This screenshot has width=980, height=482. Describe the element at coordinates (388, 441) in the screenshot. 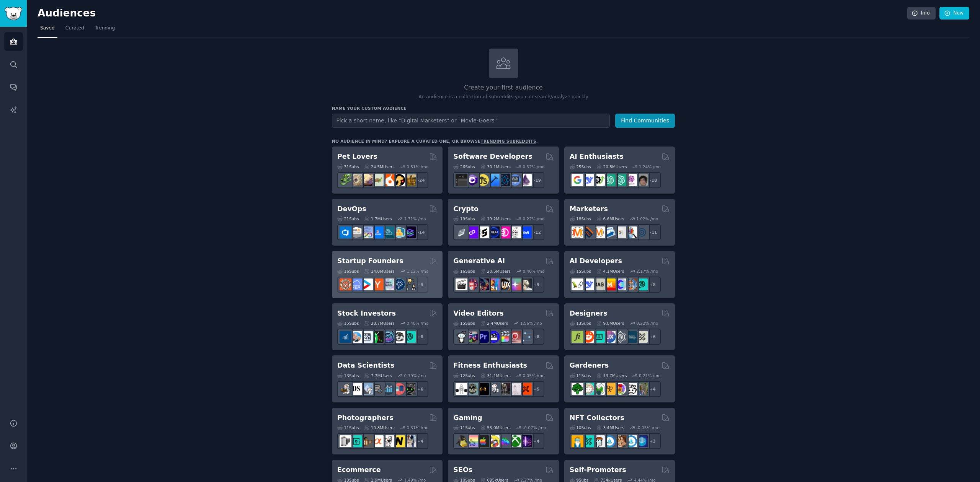

I see `img: canon` at that location.